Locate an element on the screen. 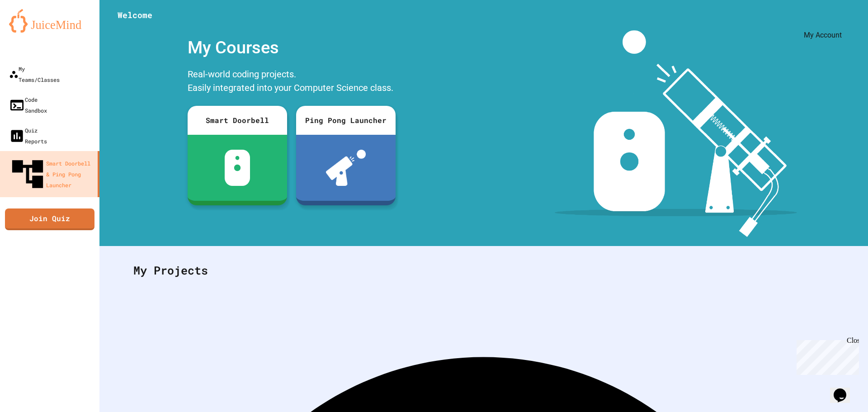 The width and height of the screenshot is (868, 412). div: Code Sandbox is located at coordinates (28, 104).